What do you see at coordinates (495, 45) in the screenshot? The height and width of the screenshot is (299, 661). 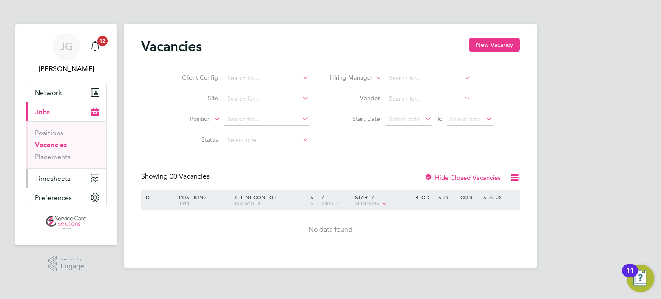 I see `button: New Vacancy` at bounding box center [495, 45].